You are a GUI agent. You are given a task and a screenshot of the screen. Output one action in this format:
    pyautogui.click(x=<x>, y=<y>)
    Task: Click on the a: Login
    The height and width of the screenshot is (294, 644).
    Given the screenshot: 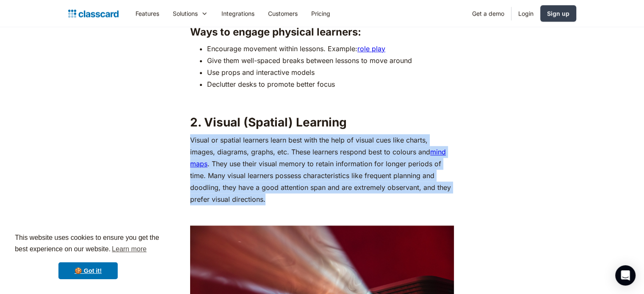 What is the action you would take?
    pyautogui.click(x=526, y=13)
    